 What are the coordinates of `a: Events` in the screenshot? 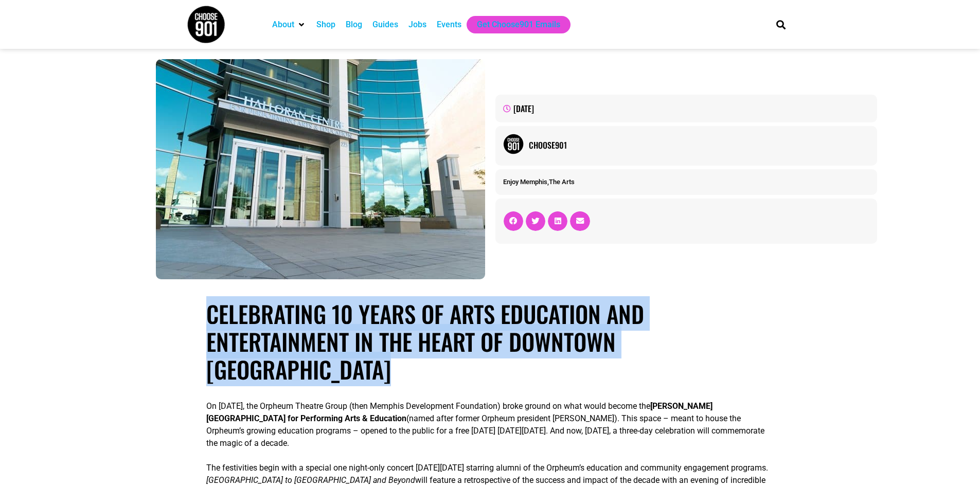 It's located at (449, 25).